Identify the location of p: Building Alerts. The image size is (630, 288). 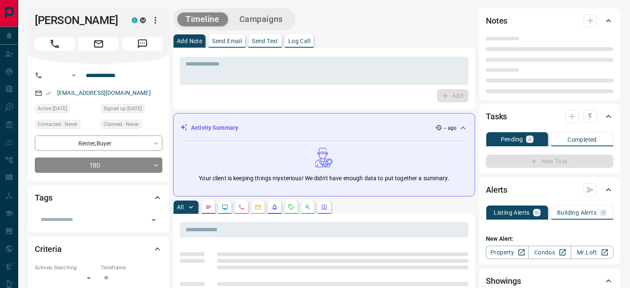
(577, 213).